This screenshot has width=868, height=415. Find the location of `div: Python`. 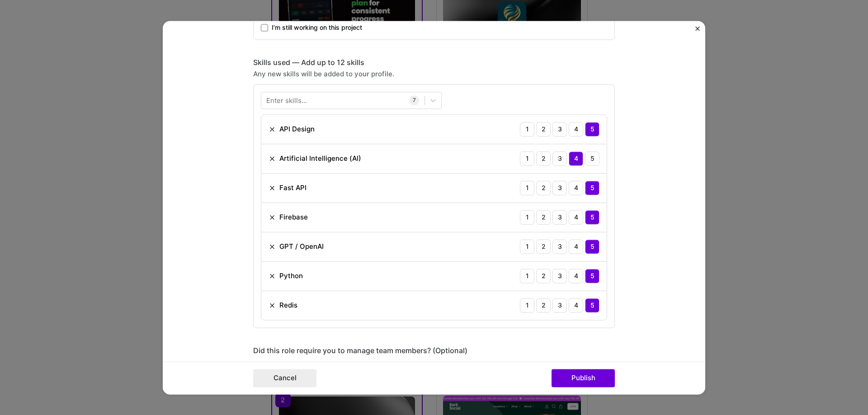

div: Python is located at coordinates (291, 276).